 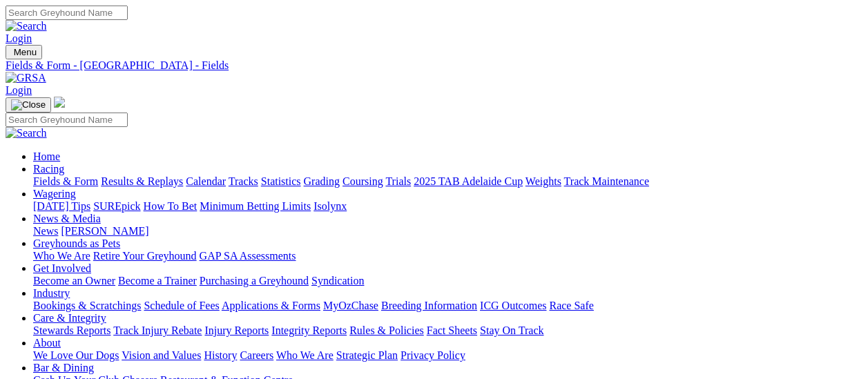 I want to click on a: Get Involved, so click(x=62, y=268).